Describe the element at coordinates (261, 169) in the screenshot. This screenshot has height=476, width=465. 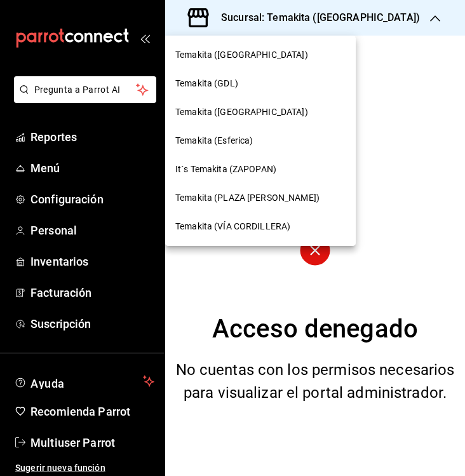
I see `div: It´s Temakita (ZAPOPAN)` at that location.